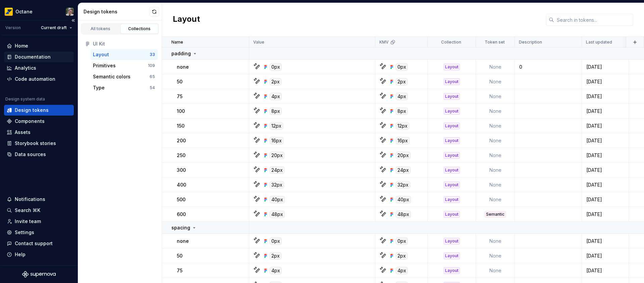 The image size is (644, 283). I want to click on p: 300, so click(181, 170).